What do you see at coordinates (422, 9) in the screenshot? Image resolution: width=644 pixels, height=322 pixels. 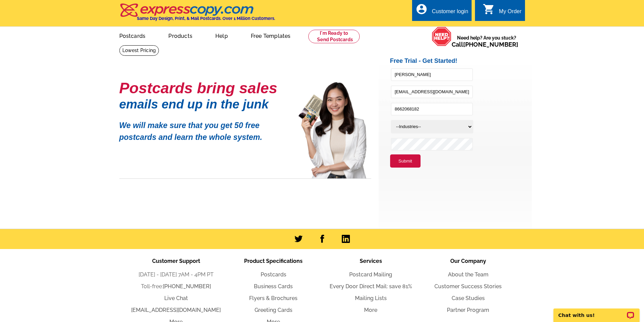 I see `i: account_circle` at bounding box center [422, 9].